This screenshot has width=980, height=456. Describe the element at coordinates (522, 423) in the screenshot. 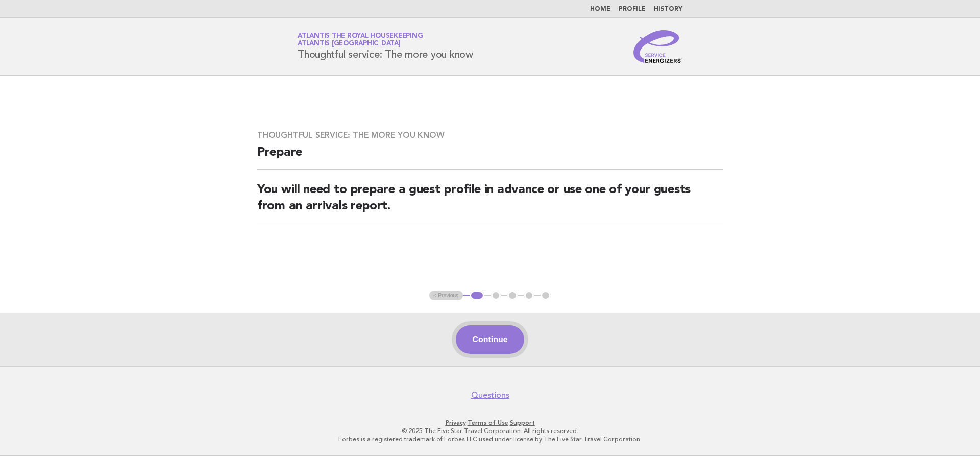

I see `a: Support` at that location.